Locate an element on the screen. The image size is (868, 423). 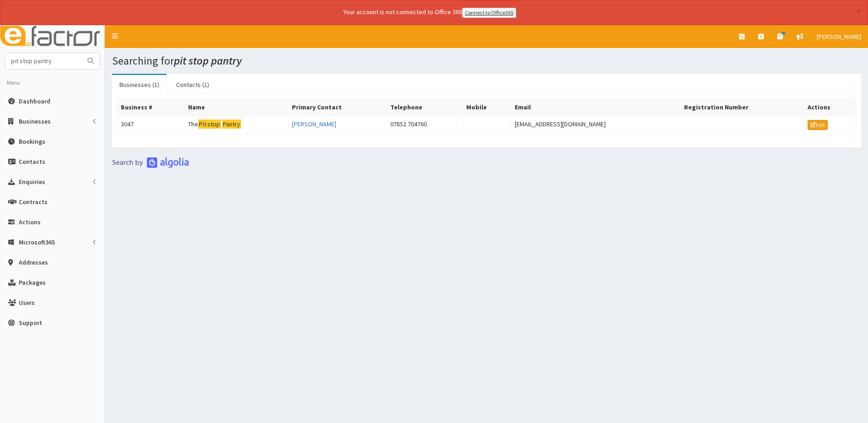
a: Edit is located at coordinates (818, 125).